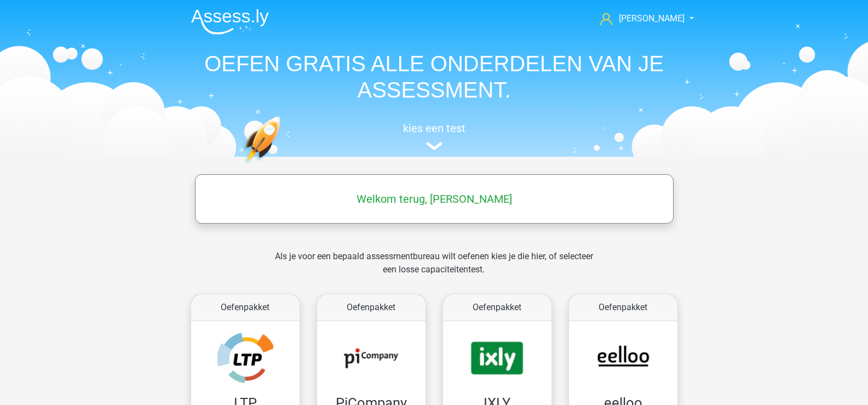 This screenshot has width=868, height=405. I want to click on h1: OEFEN GRATIS ALLE ONDERDELEN VAN JE ASSESSMENT., so click(434, 76).